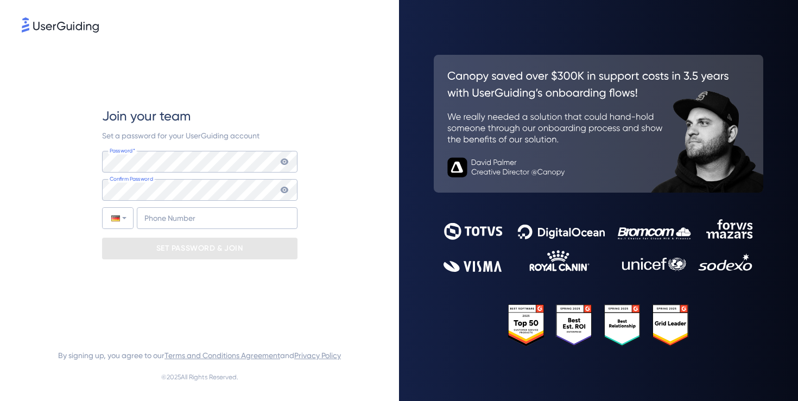 Image resolution: width=798 pixels, height=401 pixels. I want to click on span: Join your team, so click(146, 116).